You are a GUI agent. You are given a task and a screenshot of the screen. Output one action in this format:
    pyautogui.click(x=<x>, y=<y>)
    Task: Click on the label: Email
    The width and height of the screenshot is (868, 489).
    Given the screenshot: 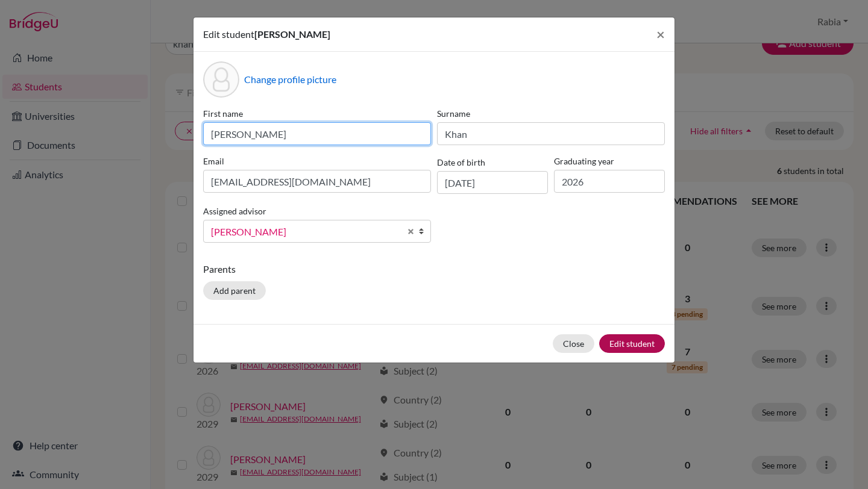 What is the action you would take?
    pyautogui.click(x=317, y=161)
    